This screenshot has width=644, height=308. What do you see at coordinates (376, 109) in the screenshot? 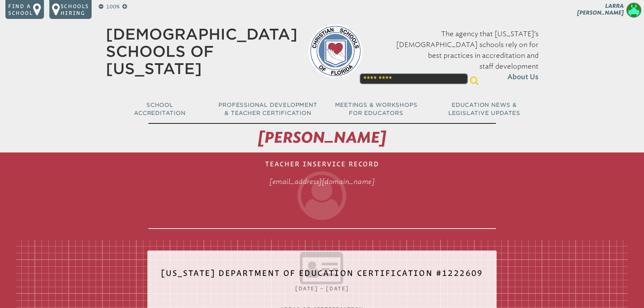
I see `span: Meetings & Workshops for Educators` at bounding box center [376, 109].